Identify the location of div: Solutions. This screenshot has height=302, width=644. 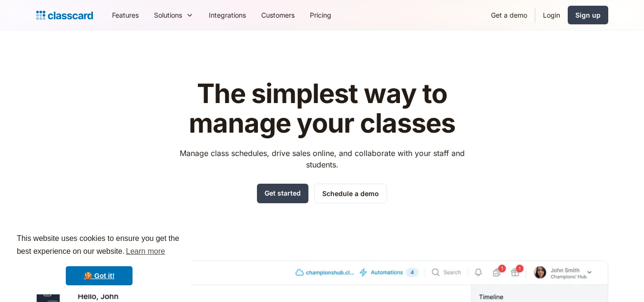
(168, 15).